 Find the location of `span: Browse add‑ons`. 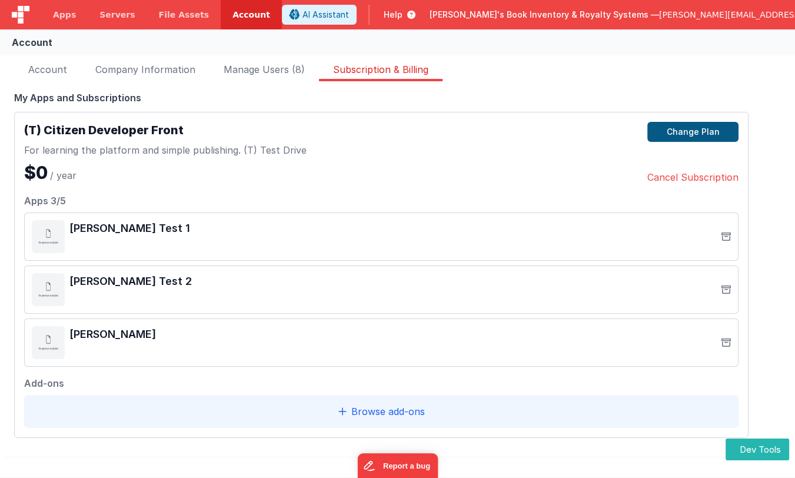

span: Browse add‑ons is located at coordinates (388, 411).